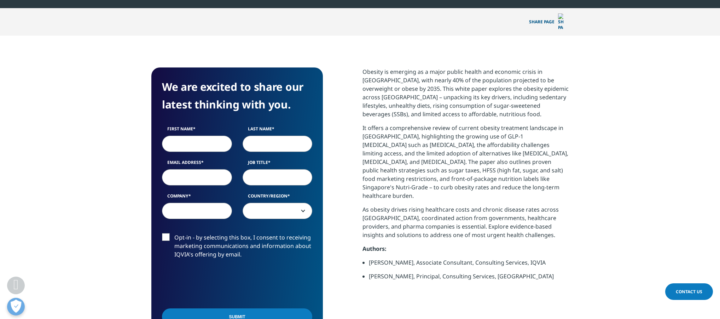  What do you see at coordinates (237, 248) in the screenshot?
I see `label: Opt-in - by selecting this box, I consent to receiving marketing communications and information a...` at bounding box center [237, 248].